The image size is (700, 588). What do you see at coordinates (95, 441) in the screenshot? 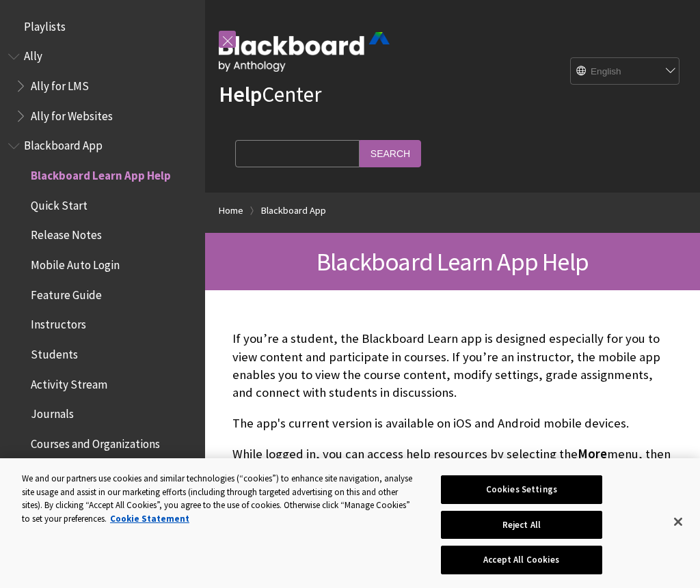
I see `span: Courses and Organizations` at bounding box center [95, 441].